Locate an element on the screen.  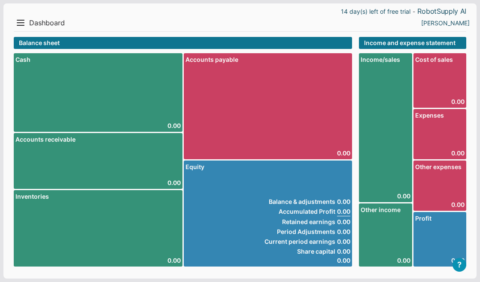
span: Accounts payable is located at coordinates (268, 59).